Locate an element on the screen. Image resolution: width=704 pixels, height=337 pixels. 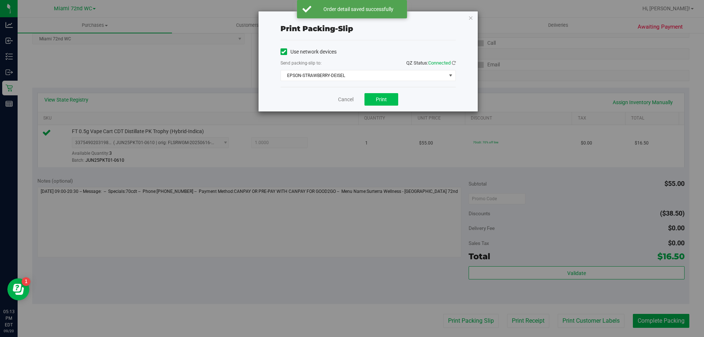
button: Print is located at coordinates (381, 99).